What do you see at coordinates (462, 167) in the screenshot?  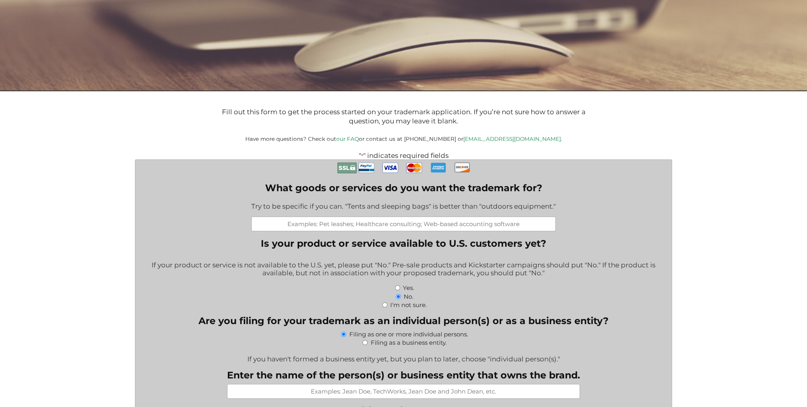 I see `img: Discover` at bounding box center [462, 167].